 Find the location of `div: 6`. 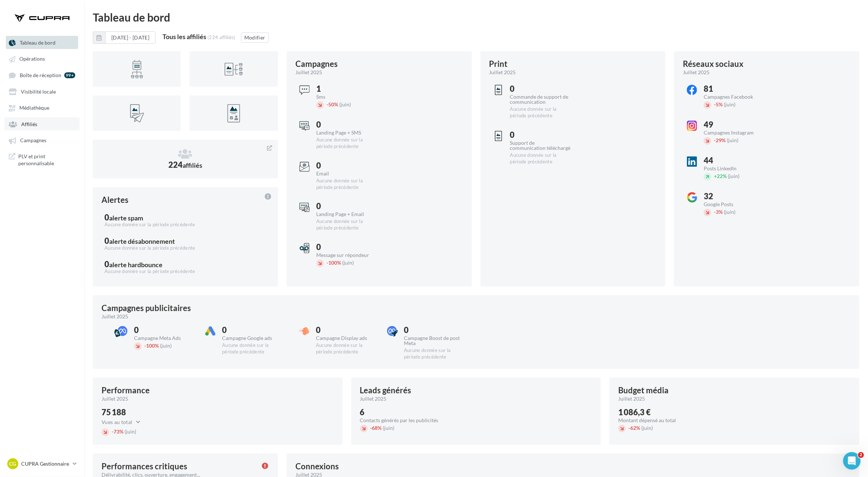

div: 6 is located at coordinates (399, 412).